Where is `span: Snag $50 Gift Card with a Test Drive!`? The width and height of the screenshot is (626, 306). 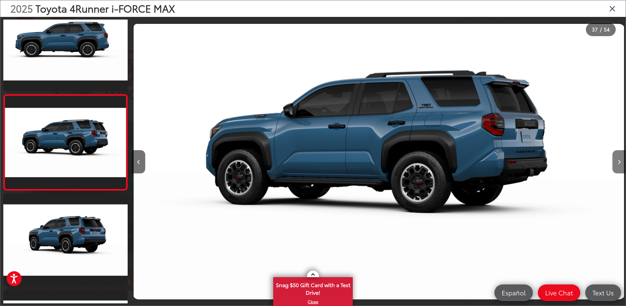 span: Snag $50 Gift Card with a Test Drive! is located at coordinates (313, 288).